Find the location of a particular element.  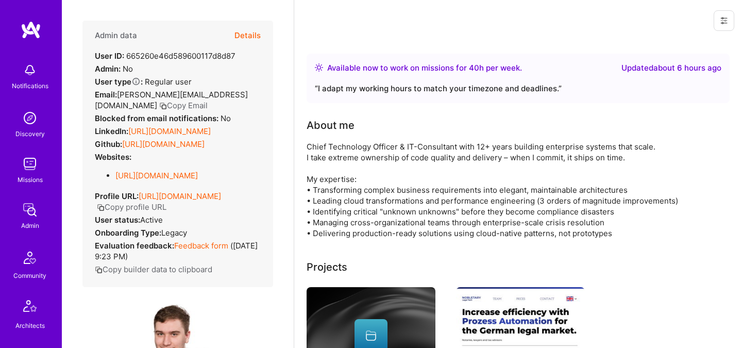

img: teamwork is located at coordinates (30, 164).